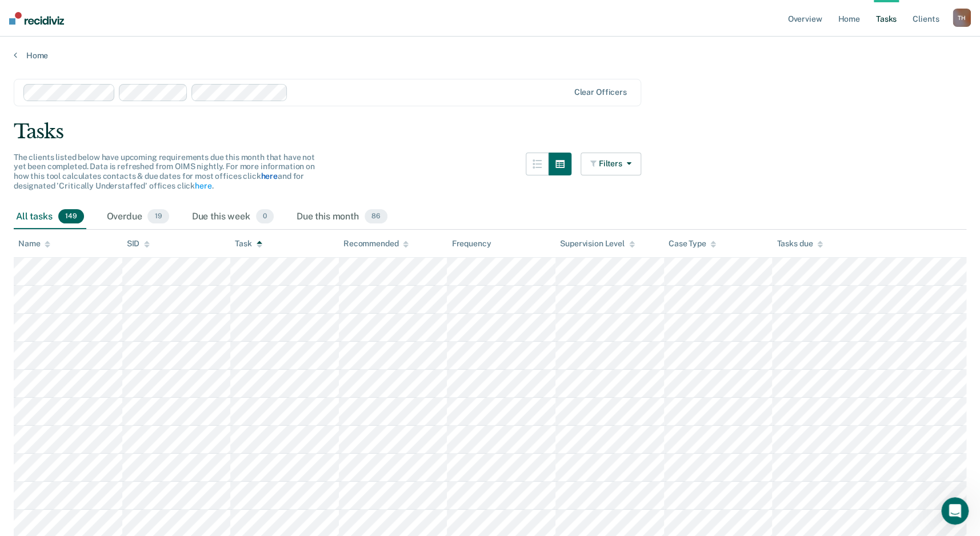  Describe the element at coordinates (265, 216) in the screenshot. I see `span: 0` at that location.